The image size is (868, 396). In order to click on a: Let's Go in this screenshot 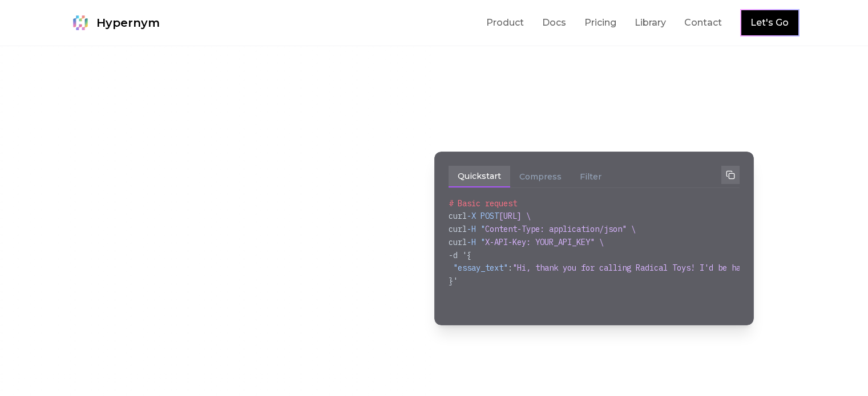, I will do `click(769, 23)`.